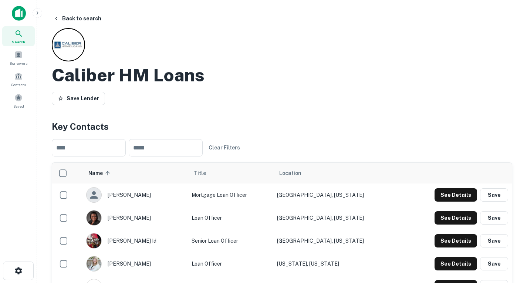  I want to click on img: 1517526396914, so click(94, 218).